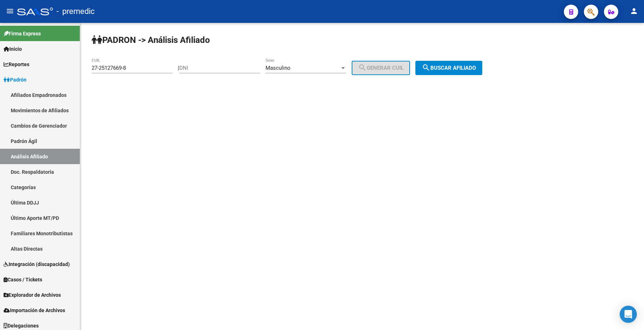  Describe the element at coordinates (12, 49) in the screenshot. I see `span: Inicio` at that location.